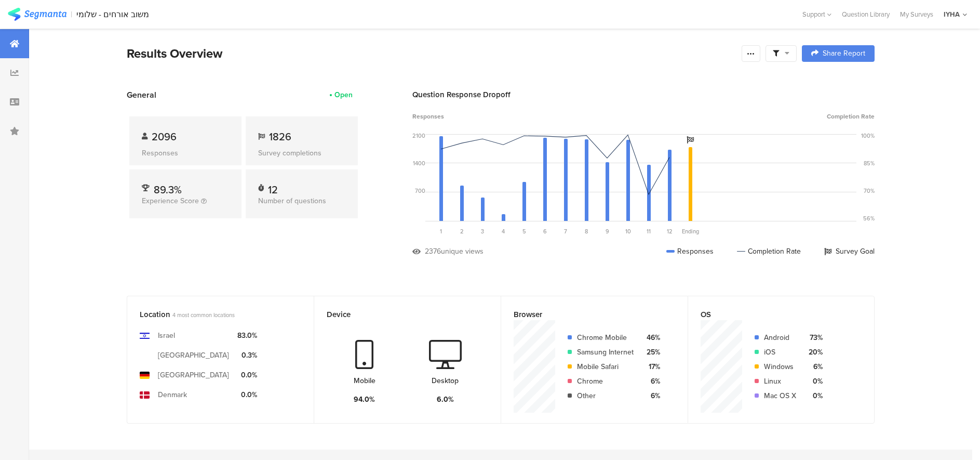 The image size is (980, 460). What do you see at coordinates (851, 116) in the screenshot?
I see `span: Completion Rate` at bounding box center [851, 116].